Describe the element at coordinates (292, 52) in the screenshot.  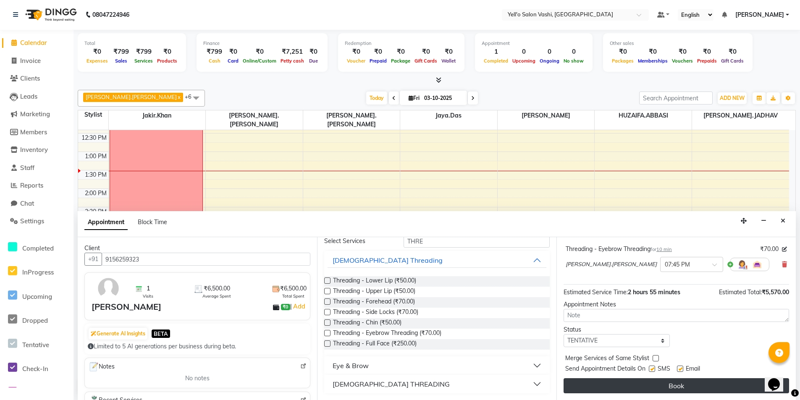
I see `div: ₹7,251` at that location.